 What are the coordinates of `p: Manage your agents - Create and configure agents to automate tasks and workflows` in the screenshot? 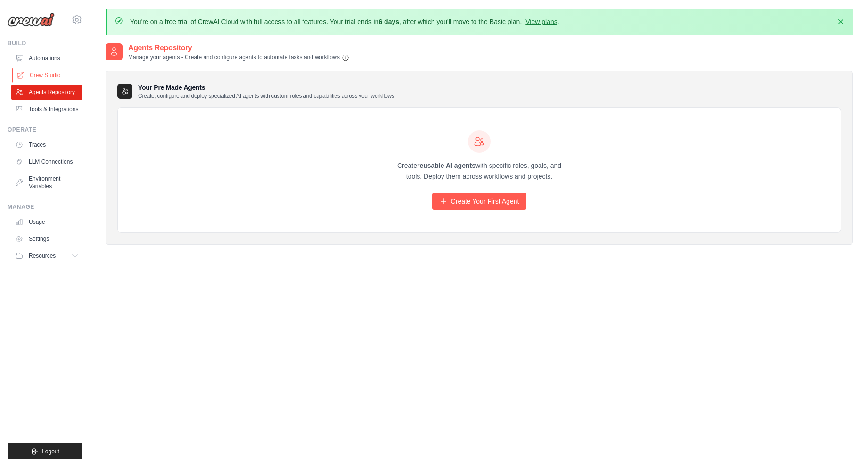 It's located at (239, 58).